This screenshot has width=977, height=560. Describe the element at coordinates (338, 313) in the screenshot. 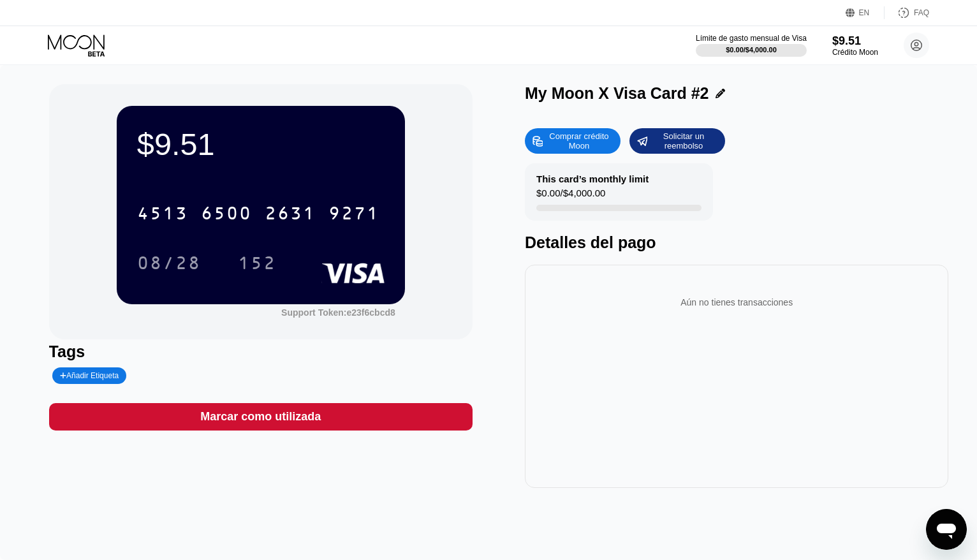

I see `div: Support Token:e23f6cbcd8` at that location.